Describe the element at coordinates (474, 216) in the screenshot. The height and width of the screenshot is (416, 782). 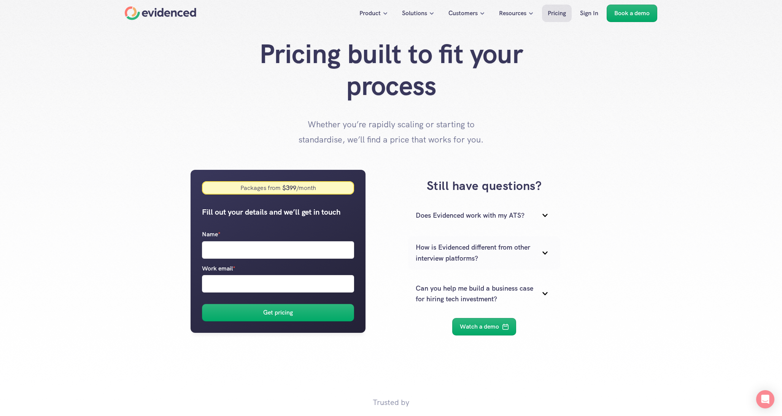
I see `p: Does Evidenced work with my ATS?` at that location.